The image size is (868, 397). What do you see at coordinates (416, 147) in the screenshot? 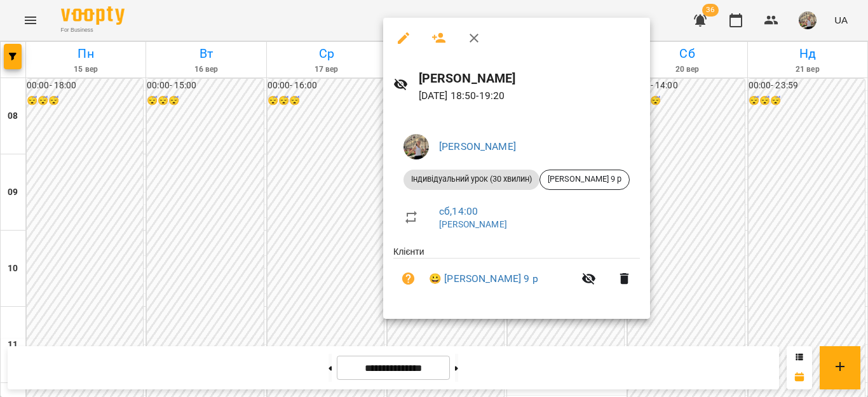
I see `img: 3b46f58bed39ef2acf68cc3a2c968150.jpeg` at bounding box center [416, 147].